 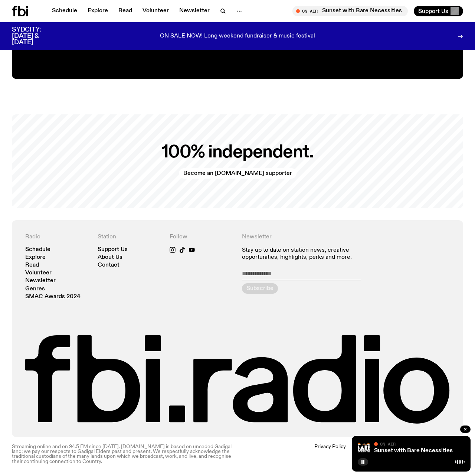 I want to click on span: On Air, so click(x=388, y=443).